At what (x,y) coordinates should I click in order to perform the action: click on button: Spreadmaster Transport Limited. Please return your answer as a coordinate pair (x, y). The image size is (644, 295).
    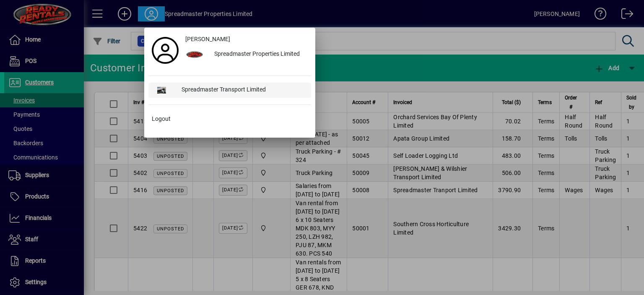
    Looking at the image, I should click on (230, 90).